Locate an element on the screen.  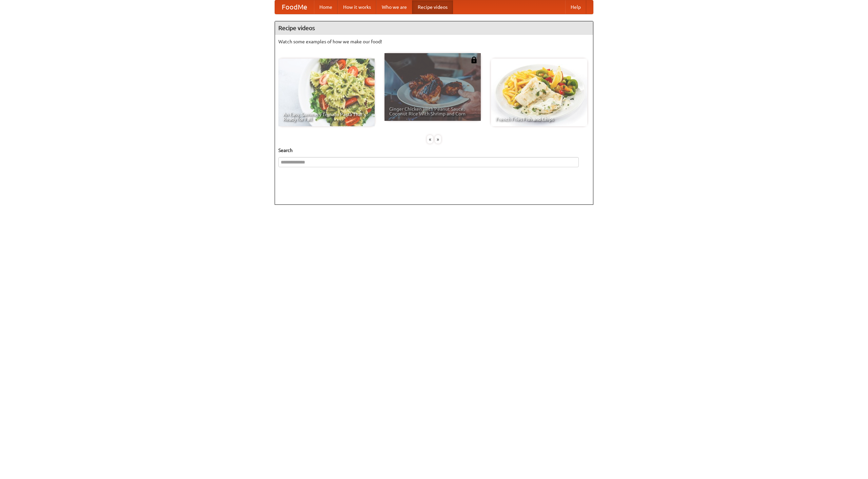
a: Help is located at coordinates (575, 7).